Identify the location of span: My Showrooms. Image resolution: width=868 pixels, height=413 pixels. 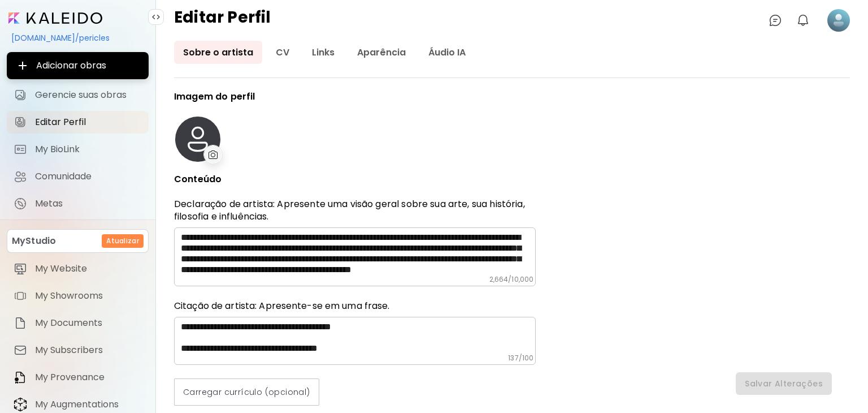
(88, 296).